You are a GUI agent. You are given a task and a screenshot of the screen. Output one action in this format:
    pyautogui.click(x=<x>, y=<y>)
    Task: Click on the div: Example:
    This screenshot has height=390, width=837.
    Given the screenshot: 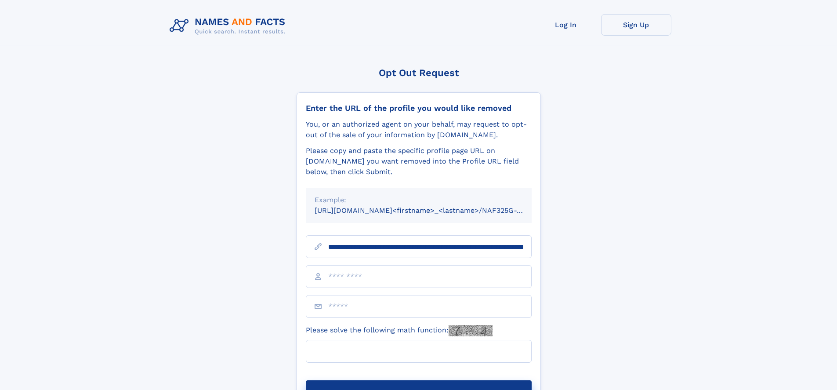 What is the action you would take?
    pyautogui.click(x=419, y=200)
    